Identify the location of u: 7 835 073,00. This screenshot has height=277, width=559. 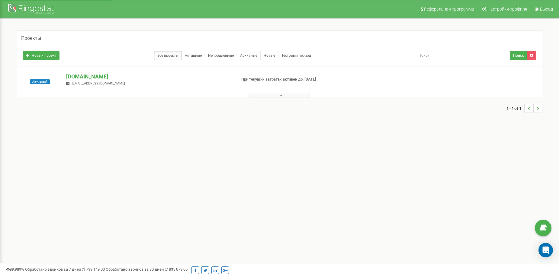
(177, 269).